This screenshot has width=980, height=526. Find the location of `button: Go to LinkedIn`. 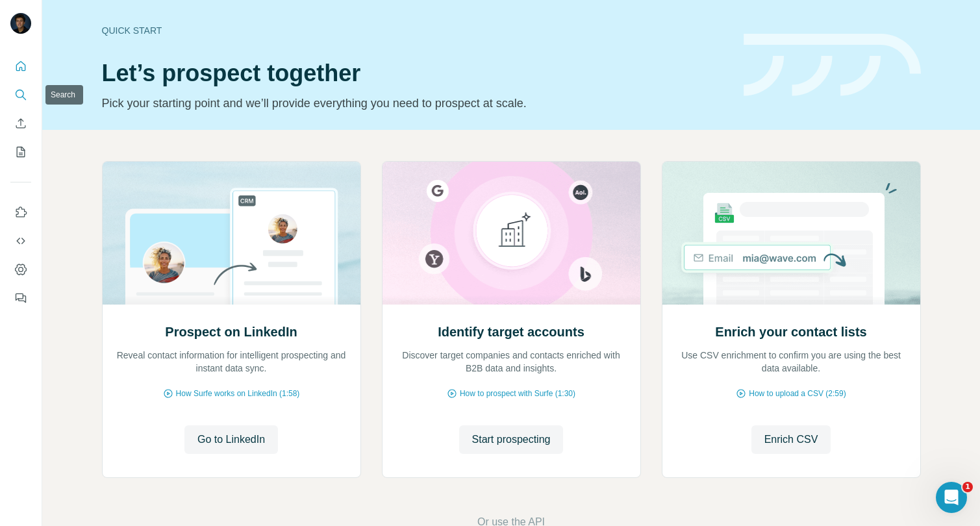

button: Go to LinkedIn is located at coordinates (231, 440).